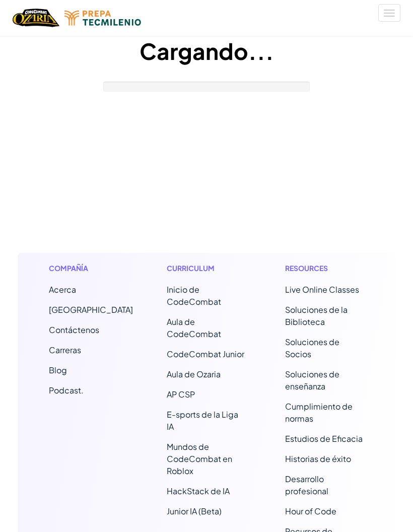 The width and height of the screenshot is (413, 532). I want to click on a: AP CSP, so click(181, 394).